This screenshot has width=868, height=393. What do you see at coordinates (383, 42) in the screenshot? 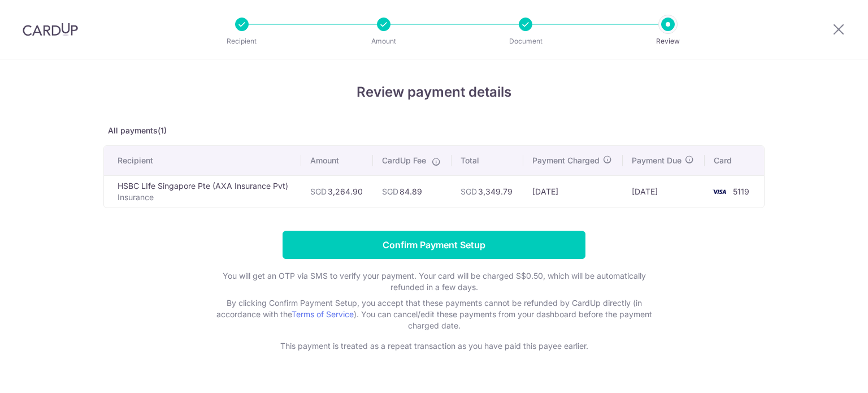
I see `p: Amount` at bounding box center [383, 42].